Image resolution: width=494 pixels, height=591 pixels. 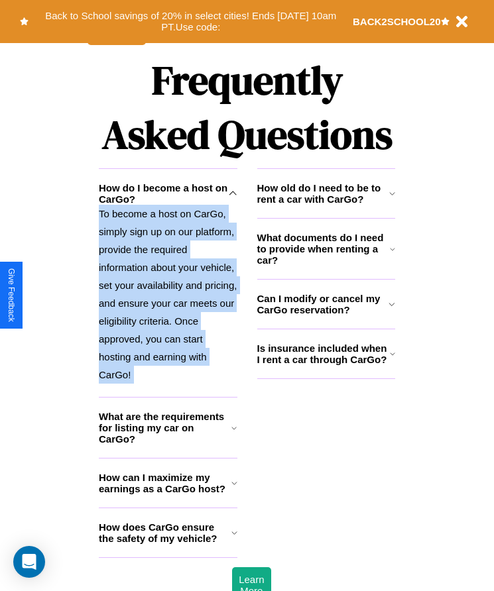 I want to click on h3: What are the requirements for listing my car on CarGo?, so click(x=165, y=427).